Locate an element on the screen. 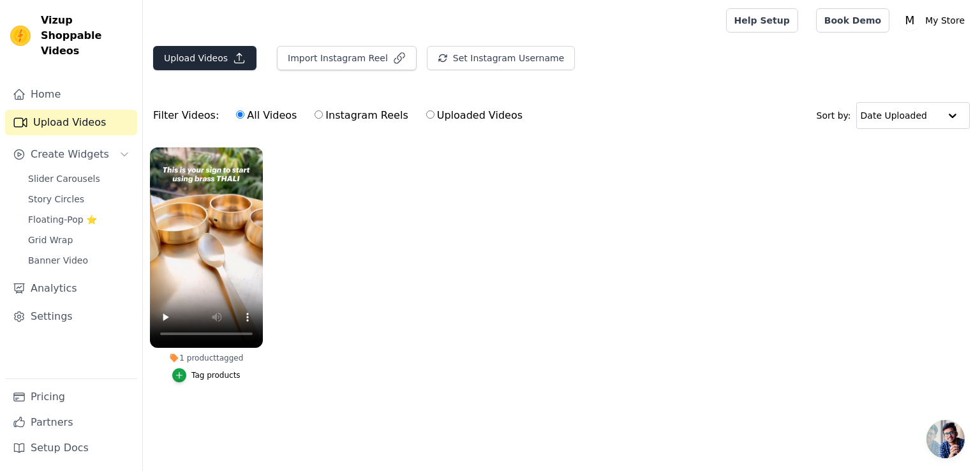  img: Vizup is located at coordinates (20, 36).